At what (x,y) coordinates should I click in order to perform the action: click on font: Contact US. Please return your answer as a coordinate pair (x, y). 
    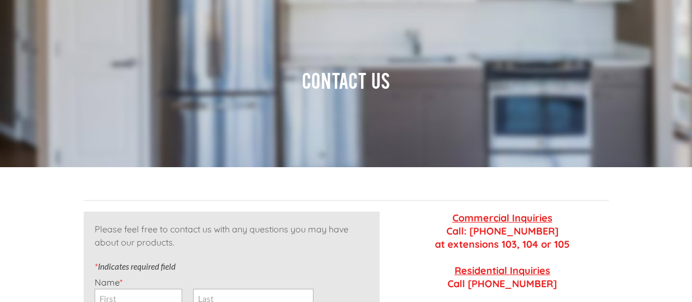
    Looking at the image, I should click on (346, 79).